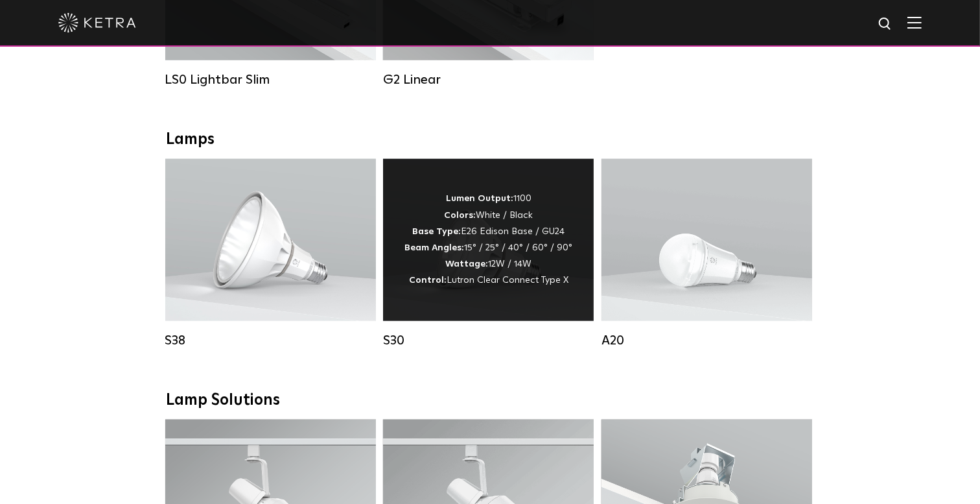 This screenshot has height=504, width=980. Describe the element at coordinates (488, 253) in the screenshot. I see `a: S30 Lumen Output:1100Colors:White / BlackBase Type:E26 Edison Base / GU24Beam Angles:15° / 25° / ...` at that location.